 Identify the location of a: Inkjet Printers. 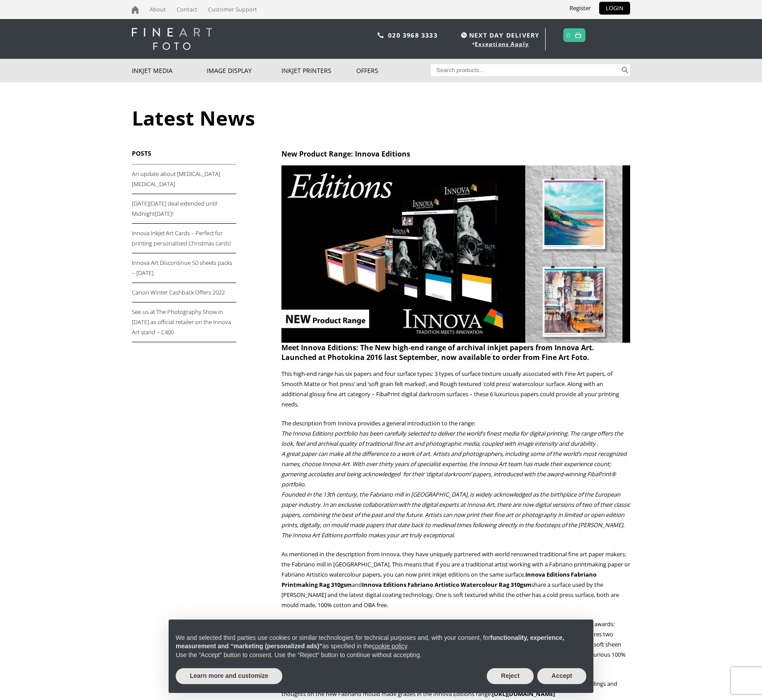
(319, 70).